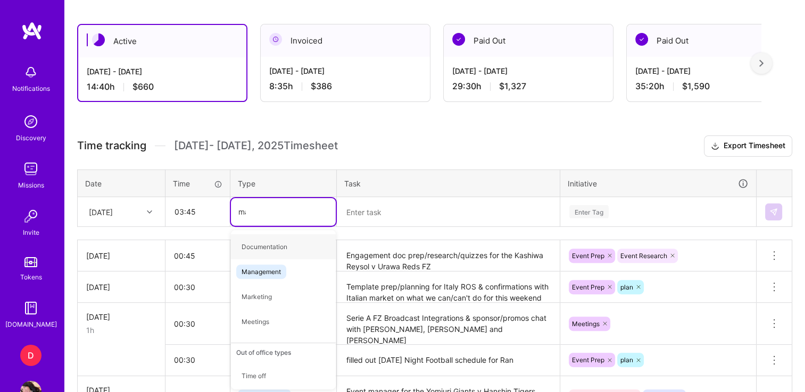  I want to click on span: Time tracking, so click(112, 146).